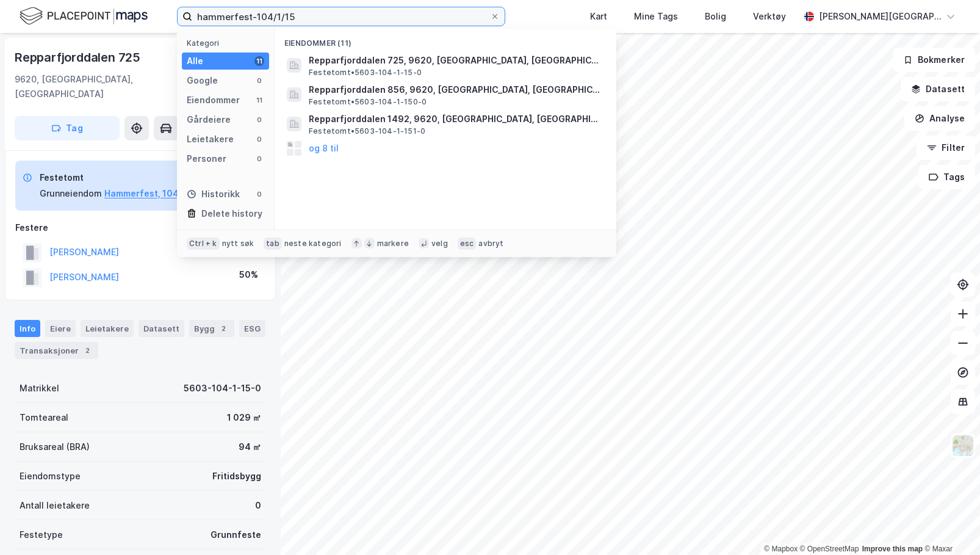 Image resolution: width=980 pixels, height=555 pixels. Describe the element at coordinates (71, 194) in the screenshot. I see `div: Grunneiendom` at that location.